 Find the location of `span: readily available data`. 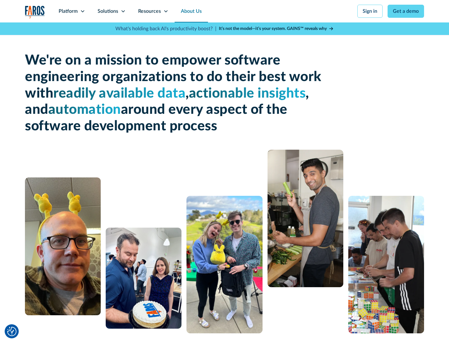

span: readily available data is located at coordinates (119, 94).